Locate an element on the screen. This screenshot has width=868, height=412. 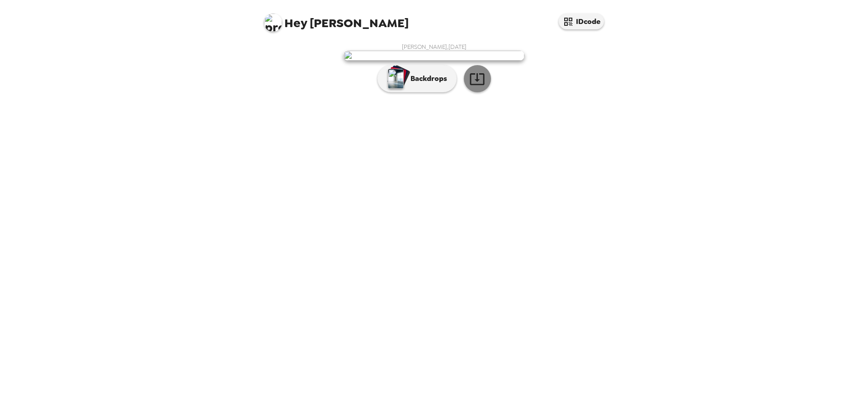
p: Backdrops is located at coordinates (426, 79).